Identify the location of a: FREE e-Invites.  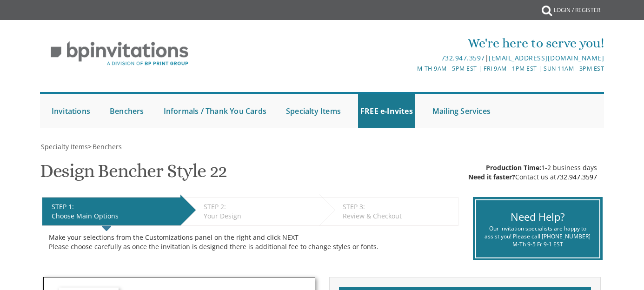
(386, 111).